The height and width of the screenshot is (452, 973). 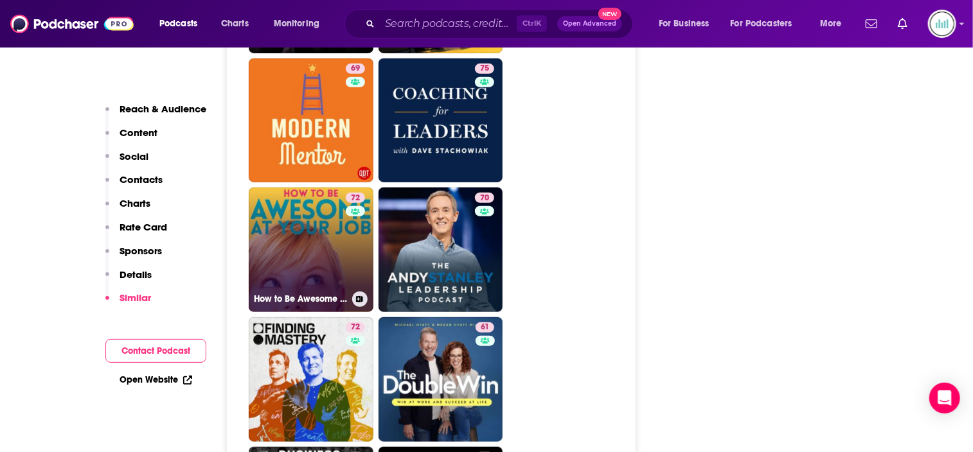 I want to click on p: Charts, so click(x=135, y=203).